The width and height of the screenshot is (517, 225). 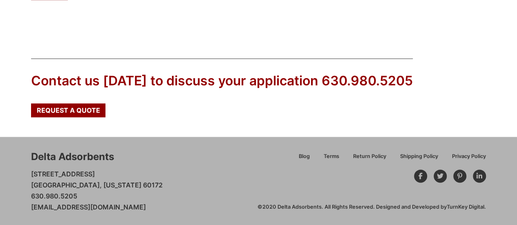 I want to click on a: TurnKey Digital, so click(x=466, y=207).